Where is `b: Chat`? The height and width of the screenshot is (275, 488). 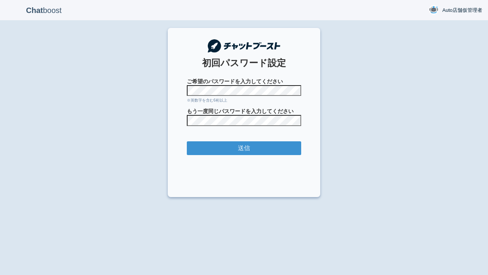
b: Chat is located at coordinates (34, 10).